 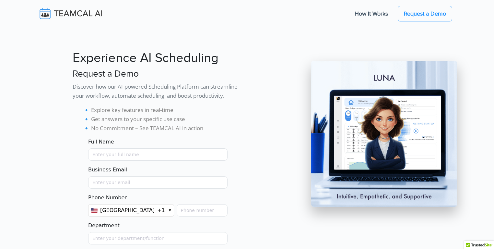 What do you see at coordinates (371, 14) in the screenshot?
I see `a: How It Works` at bounding box center [371, 14].